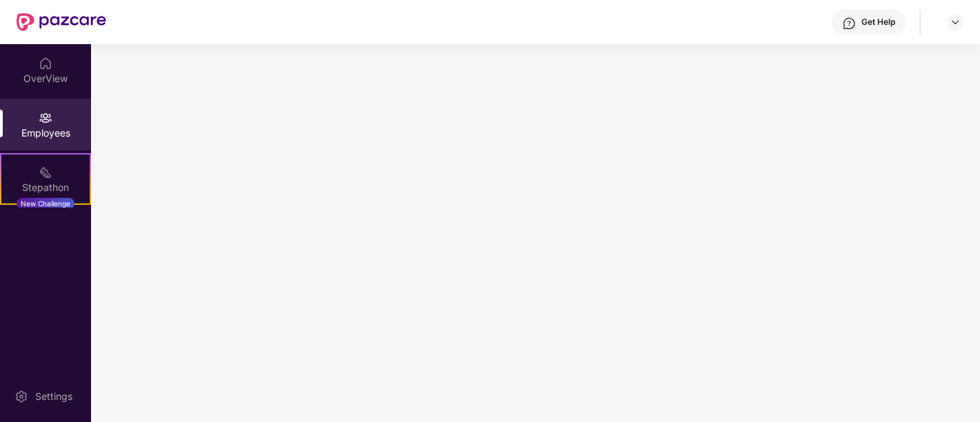  Describe the element at coordinates (878, 22) in the screenshot. I see `div: Get Help` at that location.